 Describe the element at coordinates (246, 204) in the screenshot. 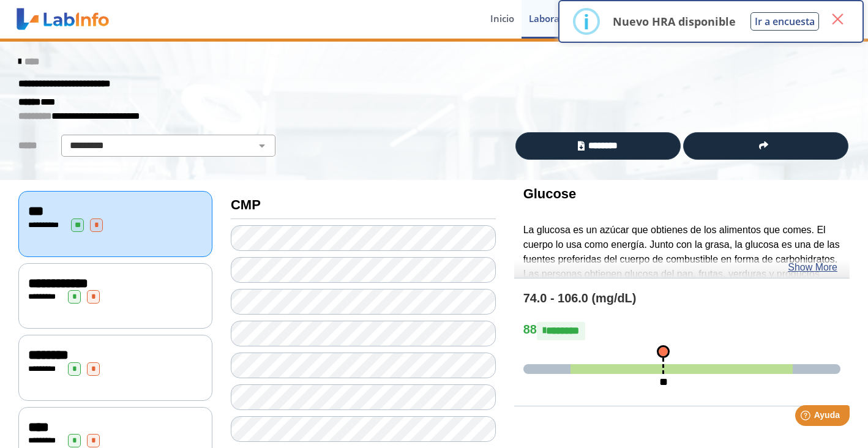

I see `b: CMP` at that location.